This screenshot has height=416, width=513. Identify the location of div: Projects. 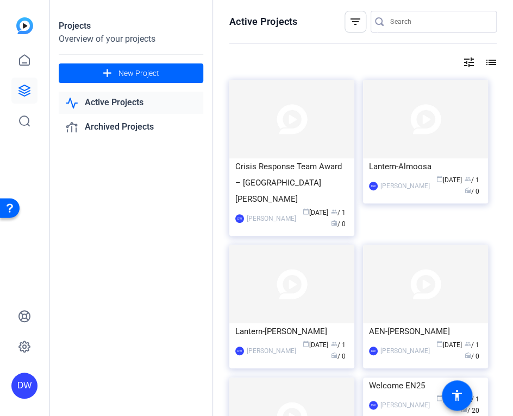
(131, 26).